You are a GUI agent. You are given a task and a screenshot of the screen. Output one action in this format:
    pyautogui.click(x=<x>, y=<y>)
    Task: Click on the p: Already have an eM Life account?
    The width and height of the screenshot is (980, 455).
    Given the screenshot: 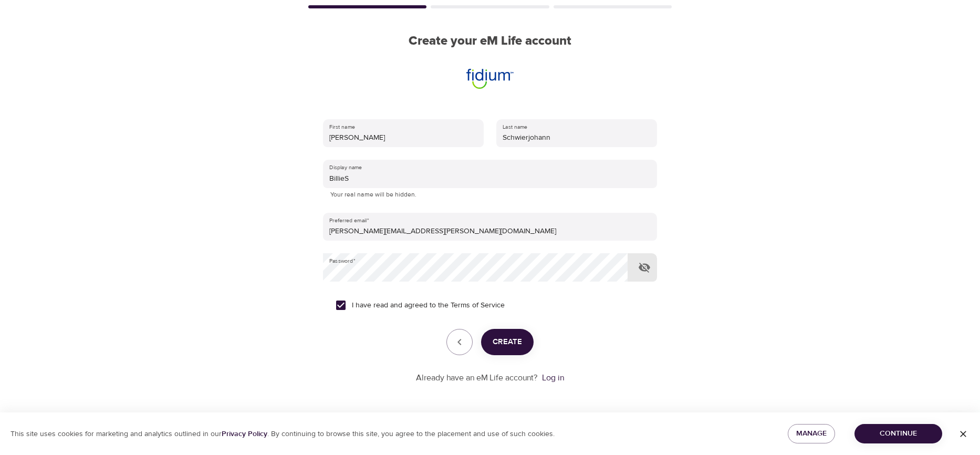 What is the action you would take?
    pyautogui.click(x=477, y=378)
    